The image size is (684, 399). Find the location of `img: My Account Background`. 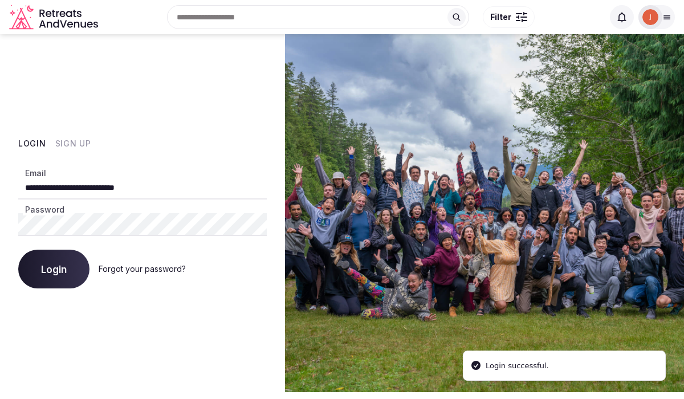

img: My Account Background is located at coordinates (484, 213).